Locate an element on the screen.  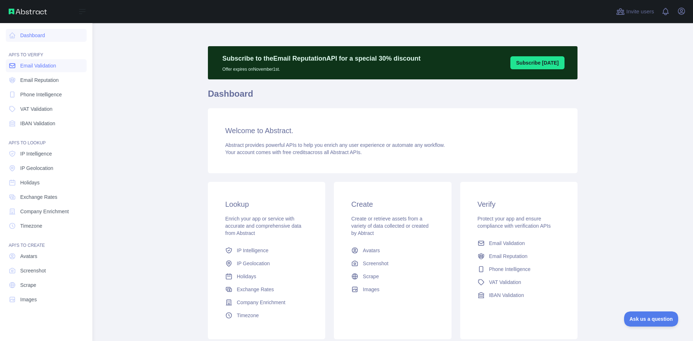
h3: Lookup is located at coordinates (266, 204).